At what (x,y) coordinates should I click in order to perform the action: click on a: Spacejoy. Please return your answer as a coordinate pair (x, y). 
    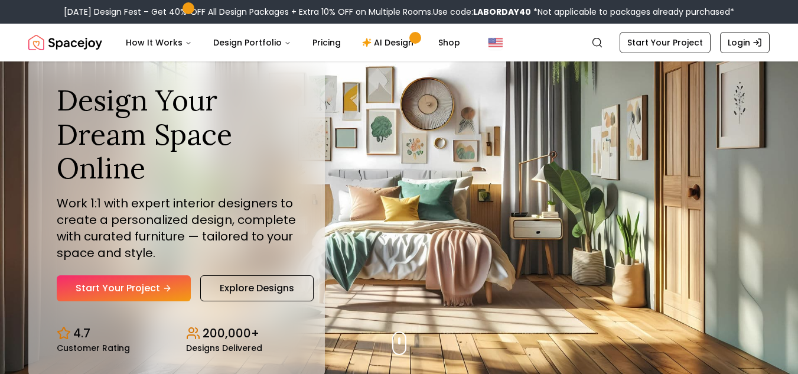
    Looking at the image, I should click on (65, 43).